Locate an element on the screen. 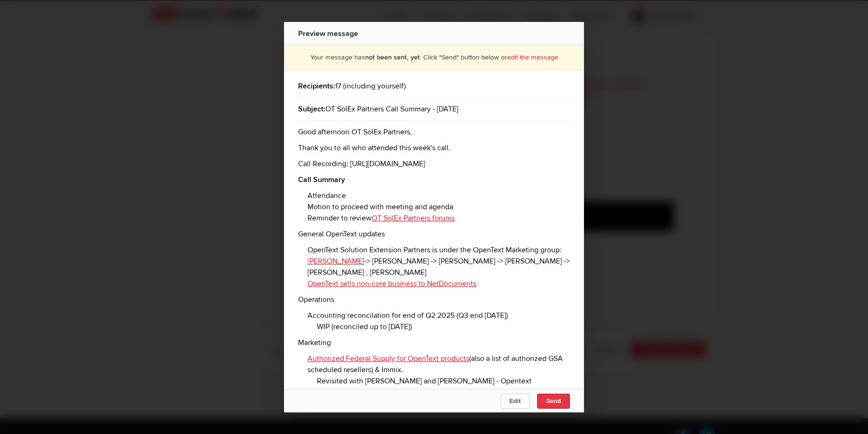  li: Turnpikes - Declined for 2025. is located at coordinates (182, 347).